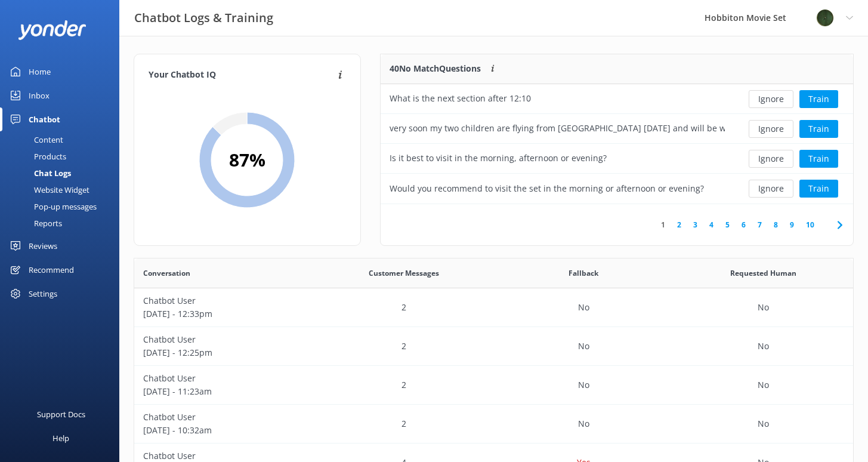  I want to click on a: 8, so click(775, 224).